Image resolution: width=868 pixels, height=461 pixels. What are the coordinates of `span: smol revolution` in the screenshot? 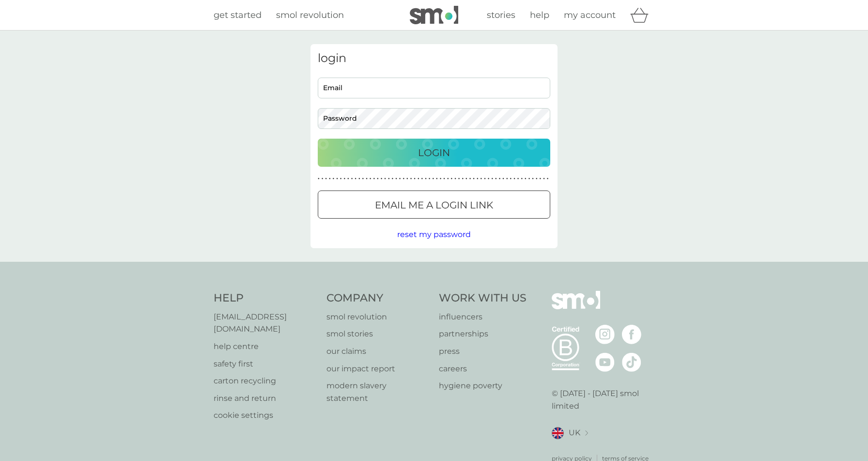 It's located at (310, 15).